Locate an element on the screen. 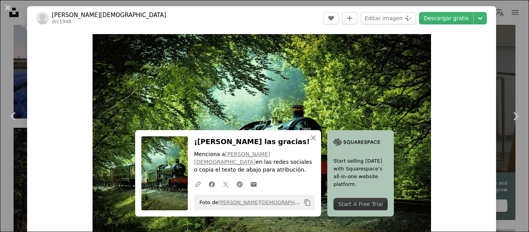  div: Start A Free Trial is located at coordinates (360, 204).